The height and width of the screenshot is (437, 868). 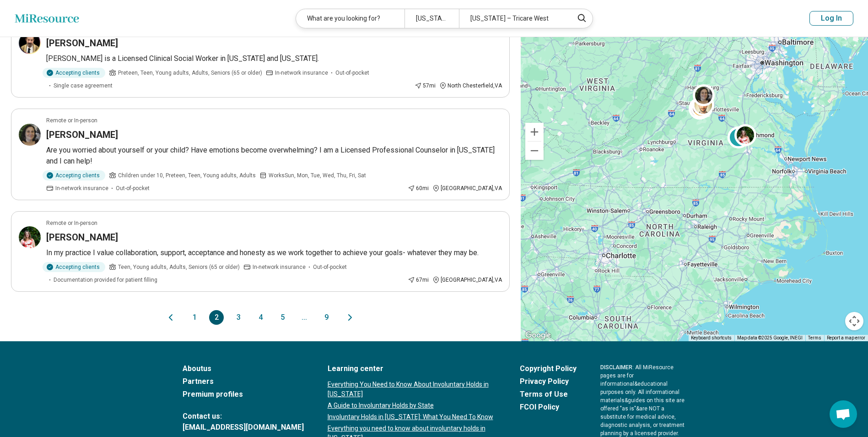 I want to click on div: 67 mi, so click(x=419, y=280).